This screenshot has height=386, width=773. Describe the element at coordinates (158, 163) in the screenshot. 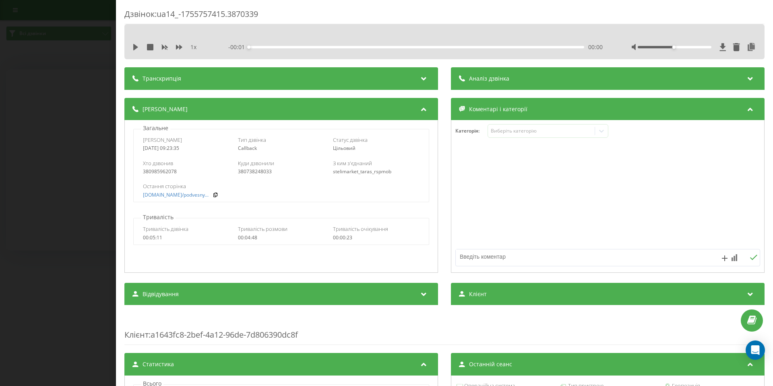

I see `span: Хто дзвонив` at that location.